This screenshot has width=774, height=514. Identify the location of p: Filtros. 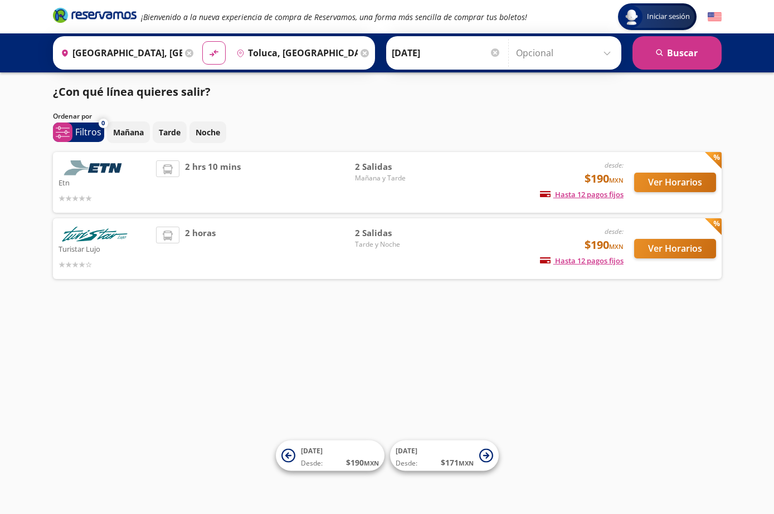
(88, 132).